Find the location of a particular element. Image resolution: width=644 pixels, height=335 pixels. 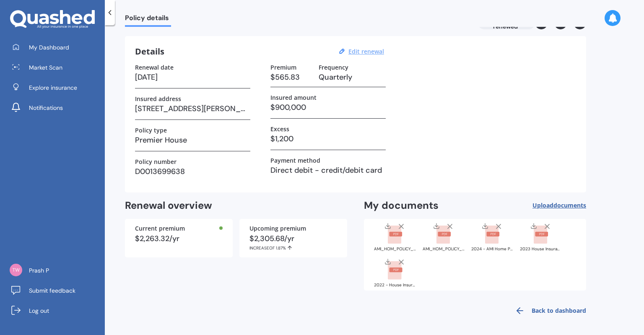

label: Policy number is located at coordinates (155, 161).